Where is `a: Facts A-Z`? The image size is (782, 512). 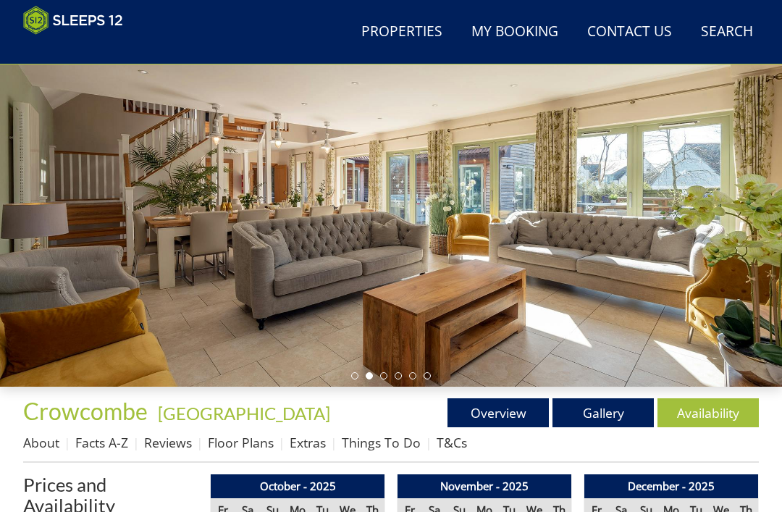 a: Facts A-Z is located at coordinates (101, 443).